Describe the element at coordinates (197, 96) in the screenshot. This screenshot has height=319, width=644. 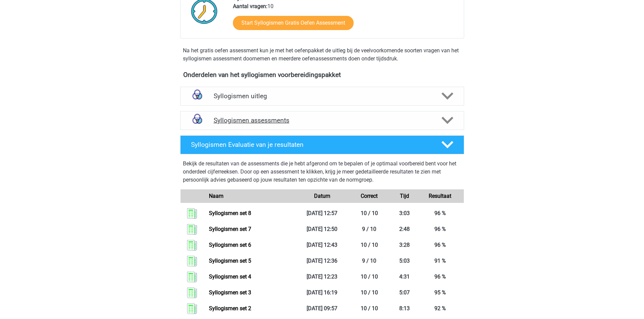
I see `img: syllogismen uitleg` at that location.